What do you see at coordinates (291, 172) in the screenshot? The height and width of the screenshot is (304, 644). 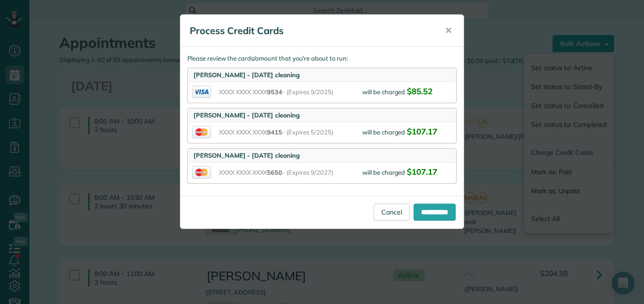 I see `span: XXXX XXXX XXXX - (Expires 9/2027)` at bounding box center [291, 172].